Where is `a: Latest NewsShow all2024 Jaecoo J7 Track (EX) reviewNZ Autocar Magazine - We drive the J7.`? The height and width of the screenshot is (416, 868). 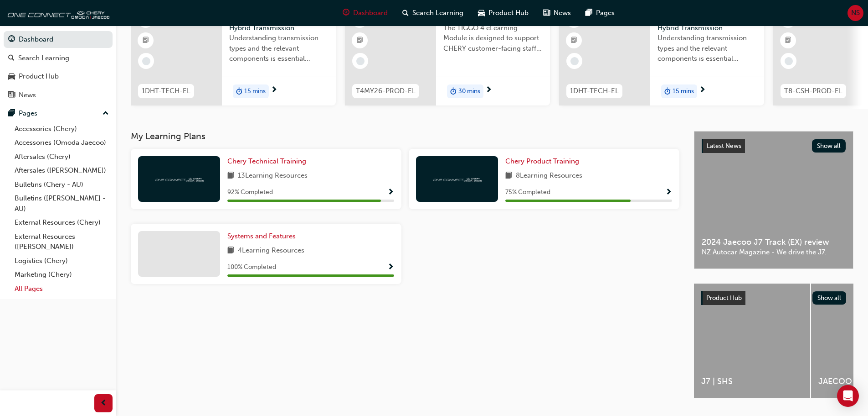
a: Latest NewsShow all2024 Jaecoo J7 Track (EX) reviewNZ Autocar Magazine - We drive the J7. is located at coordinates (774, 200).